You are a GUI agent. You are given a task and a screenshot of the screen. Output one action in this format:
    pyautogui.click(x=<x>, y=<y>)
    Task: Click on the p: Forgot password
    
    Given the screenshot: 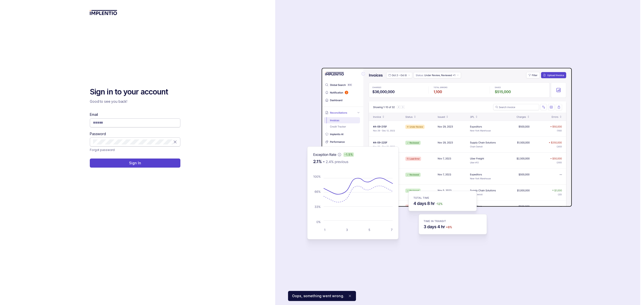 What is the action you would take?
    pyautogui.click(x=102, y=150)
    